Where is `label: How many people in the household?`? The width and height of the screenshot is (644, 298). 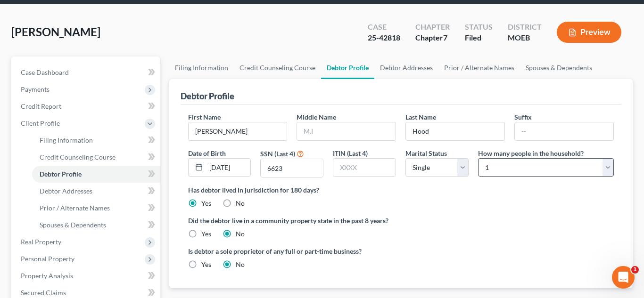
label: How many people in the household? is located at coordinates (531, 153).